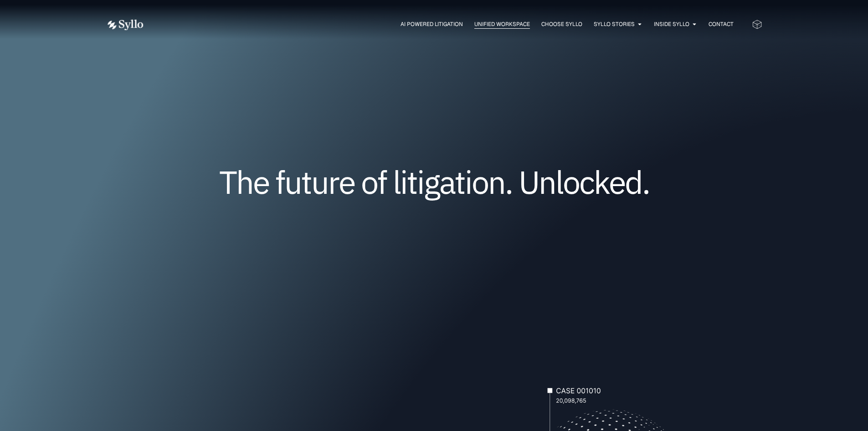 This screenshot has height=431, width=868. Describe the element at coordinates (434, 182) in the screenshot. I see `h1: The future of litigation. Unlocked.` at that location.